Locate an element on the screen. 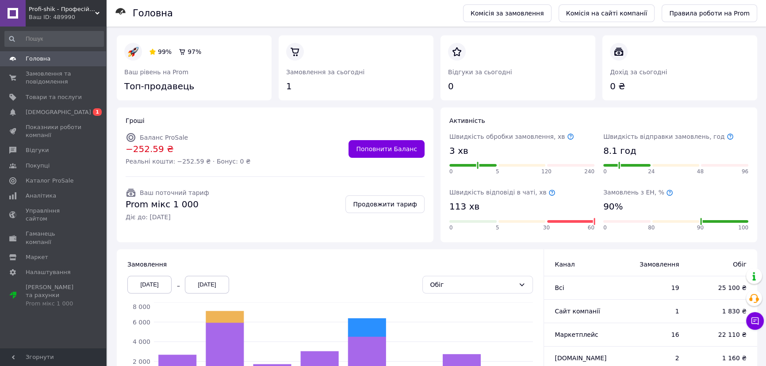 This screenshot has height=366, width=766. span: Аналітика is located at coordinates (41, 196).